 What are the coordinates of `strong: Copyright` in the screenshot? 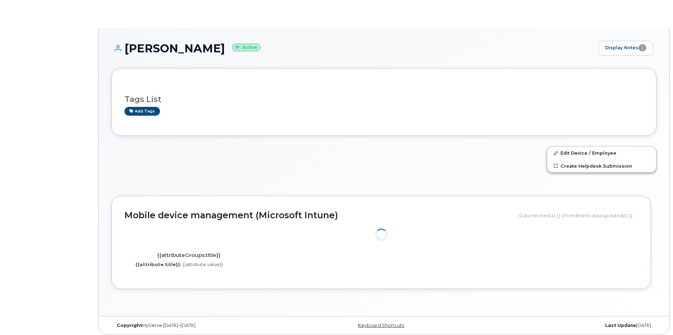 It's located at (129, 325).